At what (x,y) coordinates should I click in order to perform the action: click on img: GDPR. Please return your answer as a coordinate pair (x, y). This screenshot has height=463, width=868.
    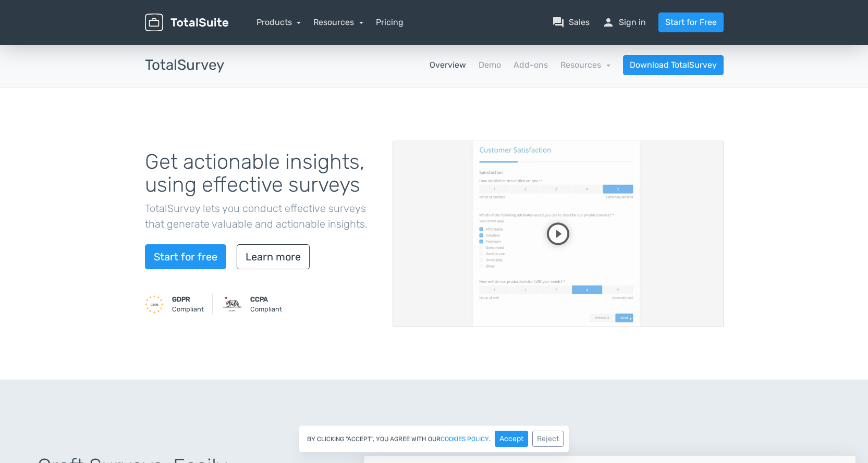
    Looking at the image, I should click on (154, 304).